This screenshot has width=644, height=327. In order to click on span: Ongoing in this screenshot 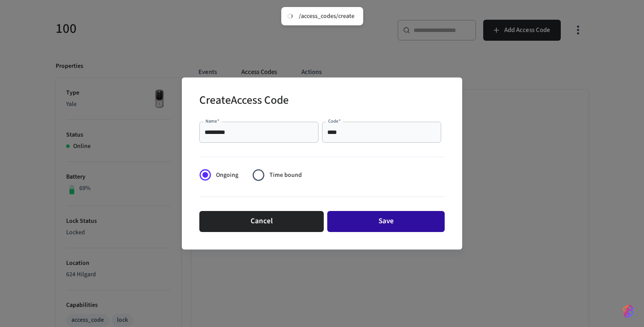, I will do `click(227, 175)`.